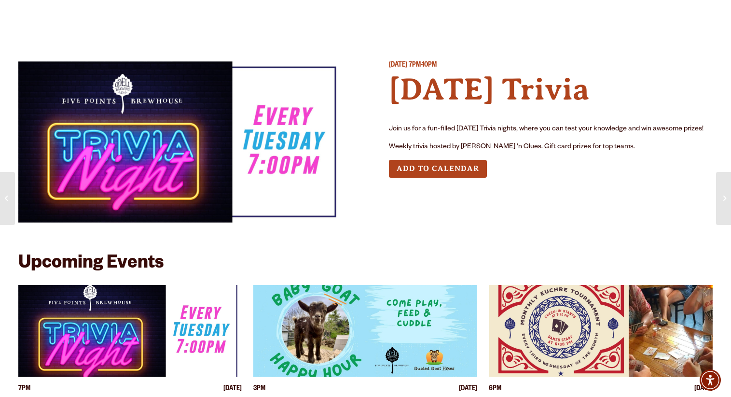  Describe the element at coordinates (710, 380) in the screenshot. I see `div: Accessibility Menu` at that location.